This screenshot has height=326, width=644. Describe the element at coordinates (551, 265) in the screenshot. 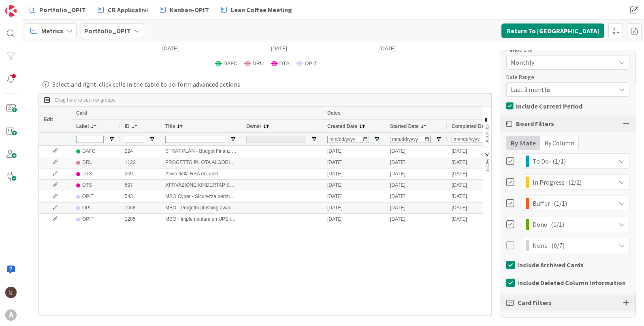

I see `span: Include Archived Cards` at that location.